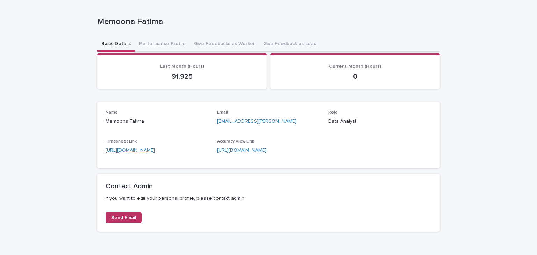 This screenshot has height=255, width=537. I want to click on span: Role, so click(333, 113).